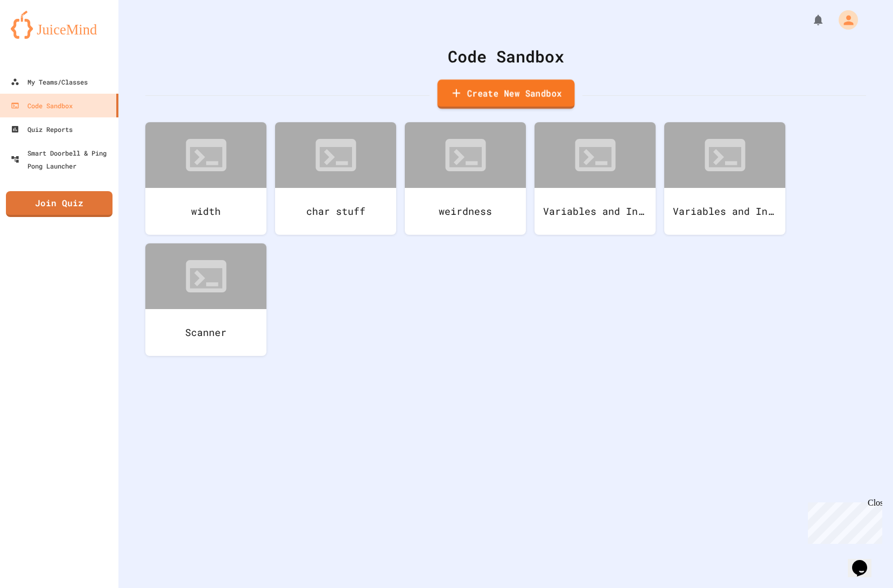 The width and height of the screenshot is (893, 588). Describe the element at coordinates (205, 332) in the screenshot. I see `div: Scanner` at that location.